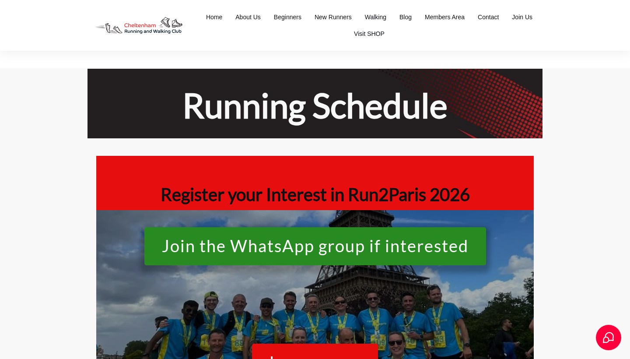  Describe the element at coordinates (333, 17) in the screenshot. I see `span: New Runners` at that location.